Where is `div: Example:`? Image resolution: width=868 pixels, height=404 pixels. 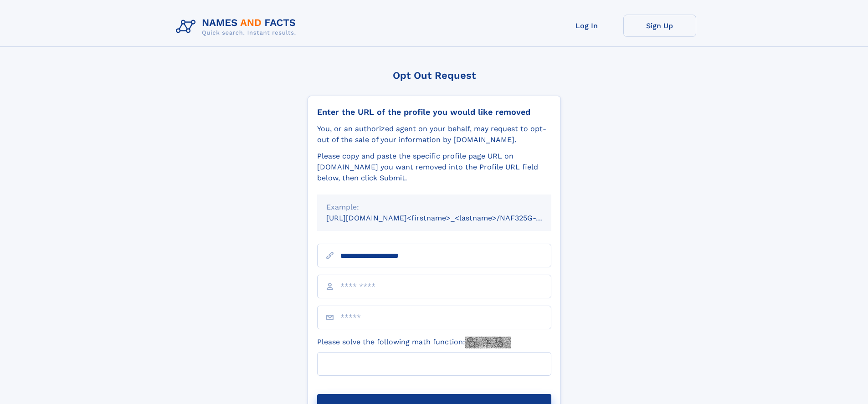 div: Example: is located at coordinates (434, 207).